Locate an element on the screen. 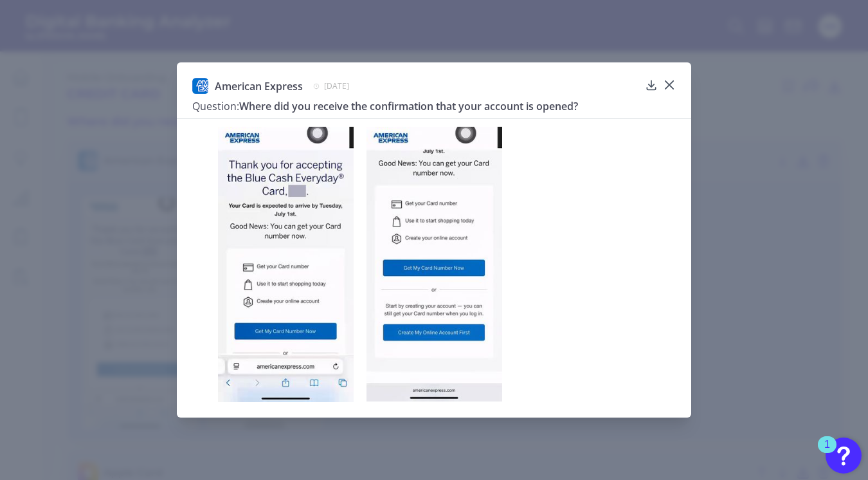 Image resolution: width=868 pixels, height=480 pixels. span: American Express is located at coordinates (259, 86).